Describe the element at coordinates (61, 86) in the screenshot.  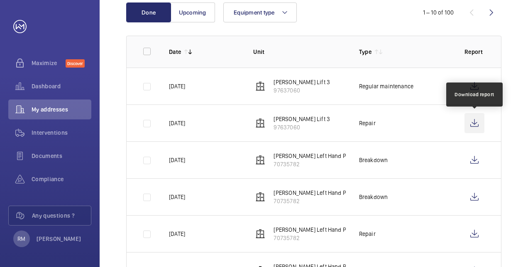
I see `span: Dashboard` at that location.